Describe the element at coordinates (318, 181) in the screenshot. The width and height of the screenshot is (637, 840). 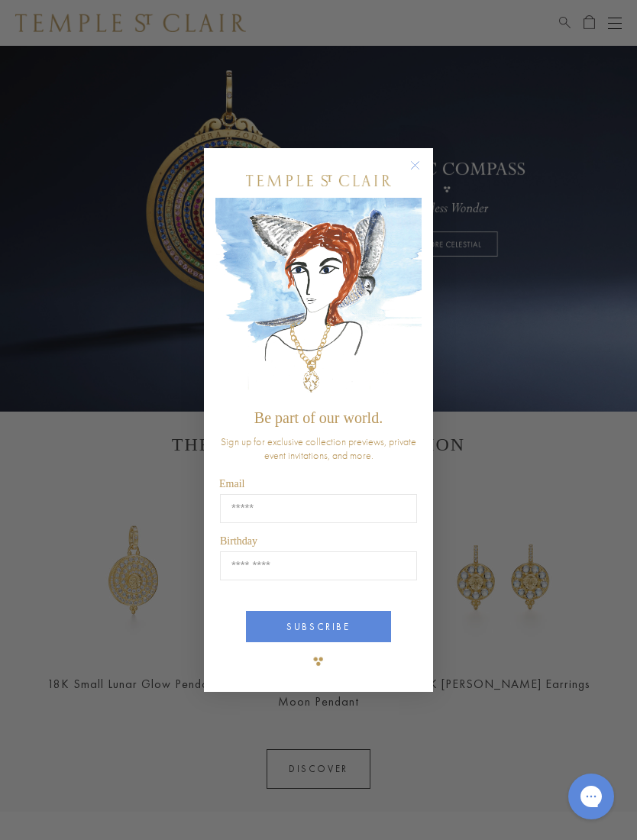
I see `img: Temple St. Clair` at that location.